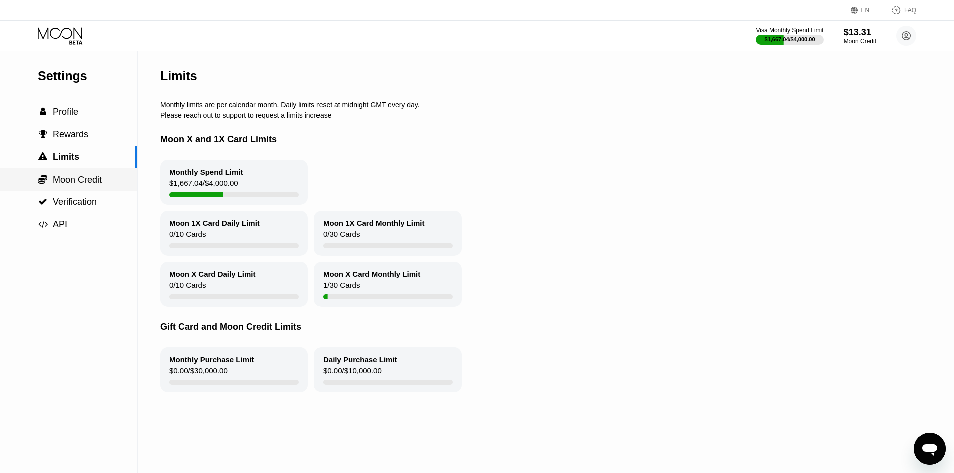 This screenshot has height=473, width=954. What do you see at coordinates (206, 172) in the screenshot?
I see `div: Monthly Spend Limit` at bounding box center [206, 172].